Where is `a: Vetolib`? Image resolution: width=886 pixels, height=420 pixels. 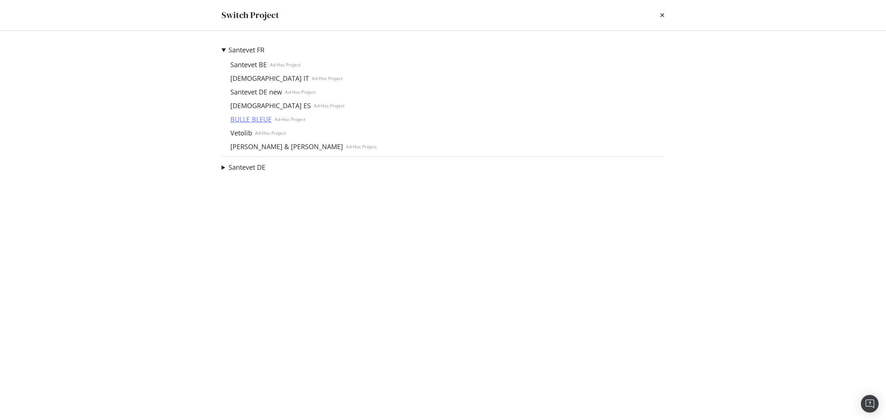 a: Vetolib is located at coordinates (241, 133).